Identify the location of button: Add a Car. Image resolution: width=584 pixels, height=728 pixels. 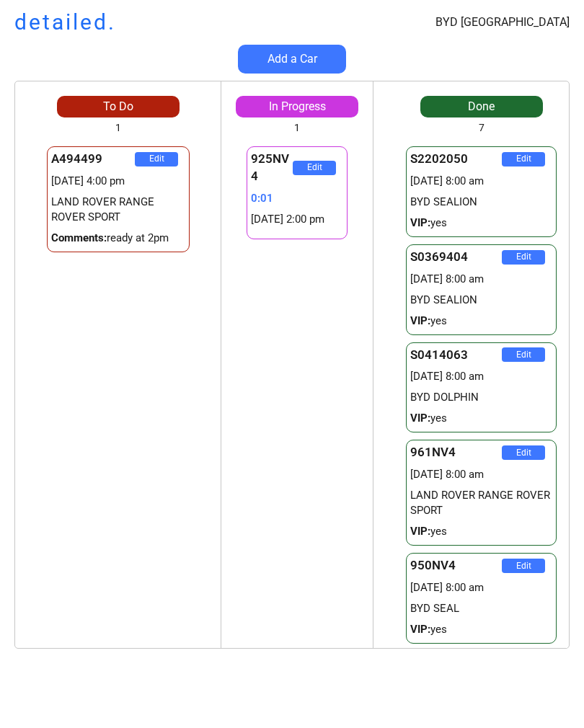
(292, 59).